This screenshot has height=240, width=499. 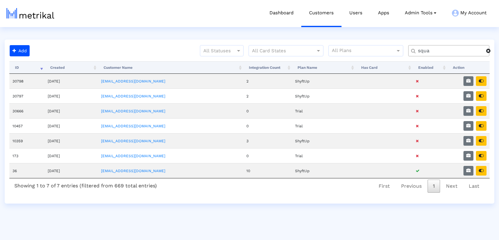 What do you see at coordinates (30, 13) in the screenshot?
I see `img: metrical-logo-light.png` at bounding box center [30, 13].